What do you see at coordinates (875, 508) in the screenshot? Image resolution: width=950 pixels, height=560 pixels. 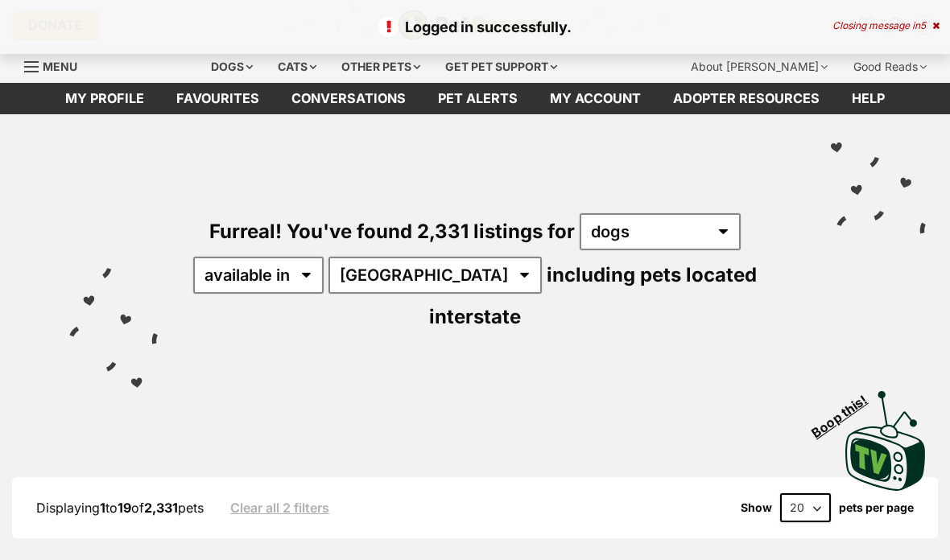 I see `label: pets per page` at bounding box center [875, 508].